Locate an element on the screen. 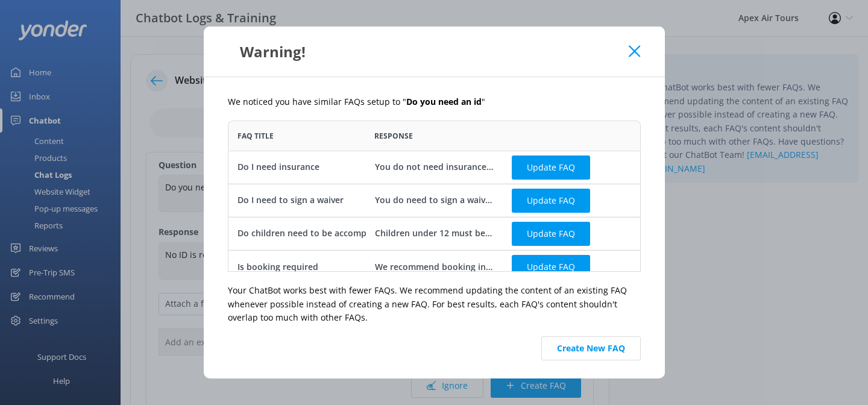 Image resolution: width=868 pixels, height=405 pixels. div: We recommend booking in advance to ensure you don't miss out! You can view live availability and ... is located at coordinates (434, 266).